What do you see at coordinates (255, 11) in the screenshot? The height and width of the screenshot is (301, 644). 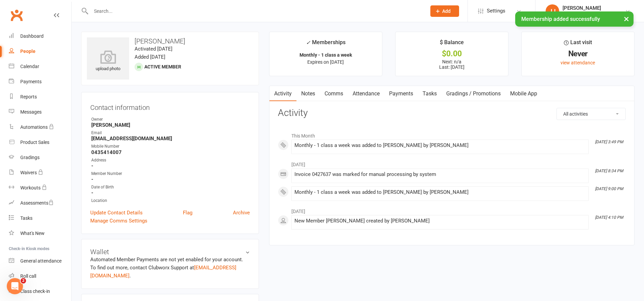 I see `input: Search...` at bounding box center [255, 11].